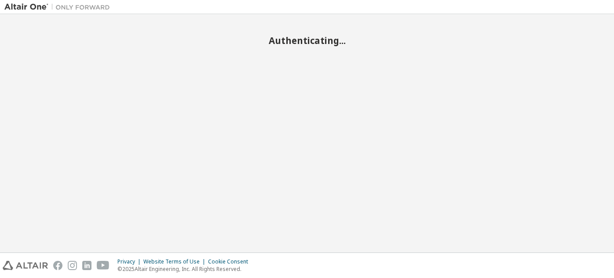  I want to click on img: facebook.svg, so click(58, 265).